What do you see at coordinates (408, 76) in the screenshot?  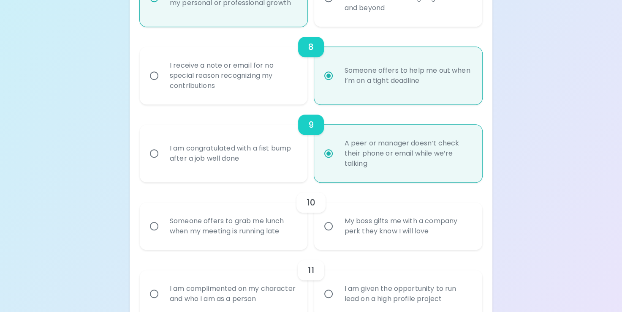 I see `div: Someone offers to help me out when I’m on a tight deadline` at bounding box center [408, 76].